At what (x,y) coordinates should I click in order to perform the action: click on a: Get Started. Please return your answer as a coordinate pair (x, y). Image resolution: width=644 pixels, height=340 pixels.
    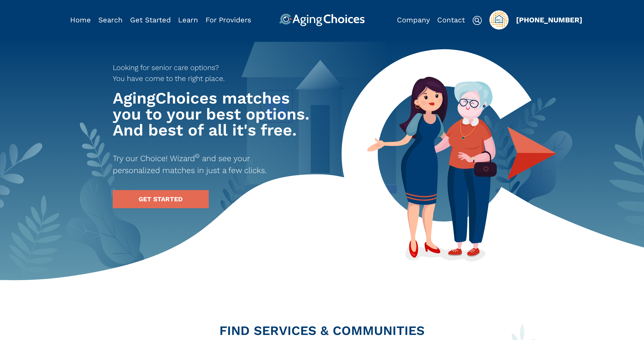
    Looking at the image, I should click on (150, 20).